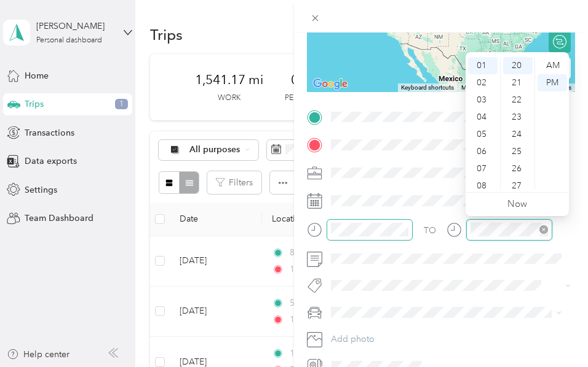 The image size is (588, 367). I want to click on div: 03, so click(482, 100).